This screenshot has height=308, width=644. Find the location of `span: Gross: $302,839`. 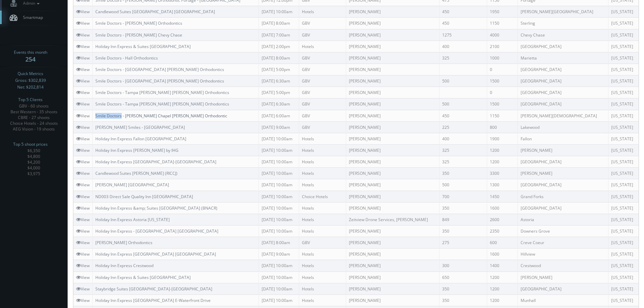

span: Gross: $302,839 is located at coordinates (30, 80).